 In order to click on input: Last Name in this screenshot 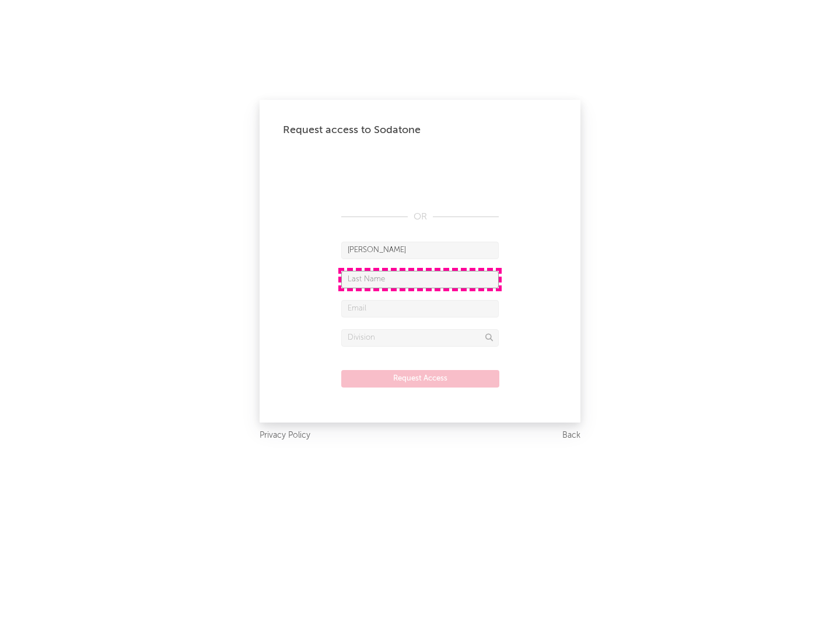, I will do `click(420, 280)`.